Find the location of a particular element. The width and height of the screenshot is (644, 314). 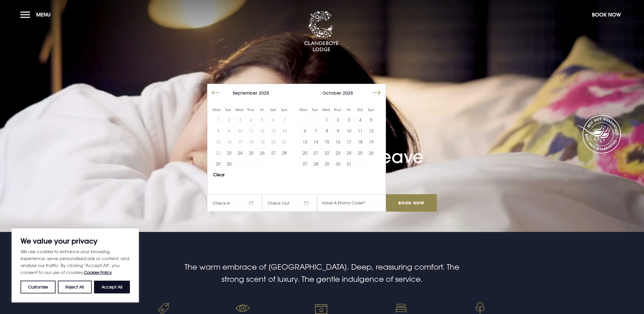

td: Choose Saturday, September 27, 2025 as your start date. is located at coordinates (273, 152).